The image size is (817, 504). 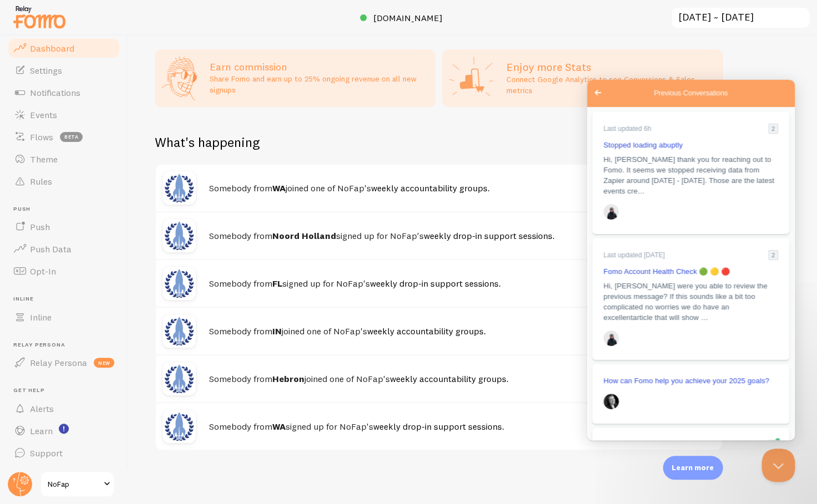 What do you see at coordinates (611, 85) in the screenshot?
I see `p: Connect Google Analytics to see Conversions & Sales metrics` at bounding box center [611, 85].